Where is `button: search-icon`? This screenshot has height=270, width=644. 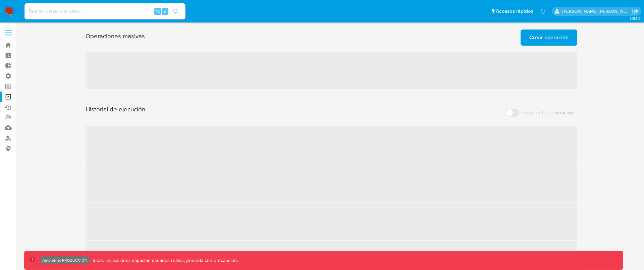
button: search-icon is located at coordinates (176, 12).